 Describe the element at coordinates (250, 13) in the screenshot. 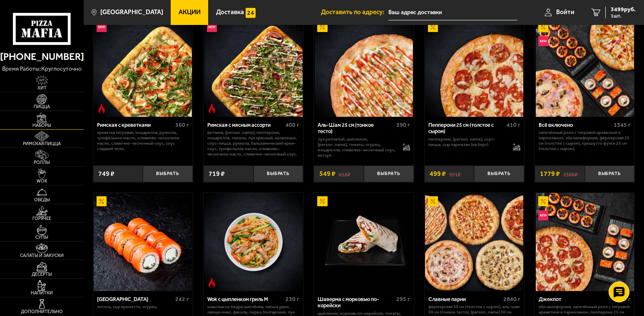

I see `img: 15daf4d41897b9f0e9f617042186c801.svg` at that location.